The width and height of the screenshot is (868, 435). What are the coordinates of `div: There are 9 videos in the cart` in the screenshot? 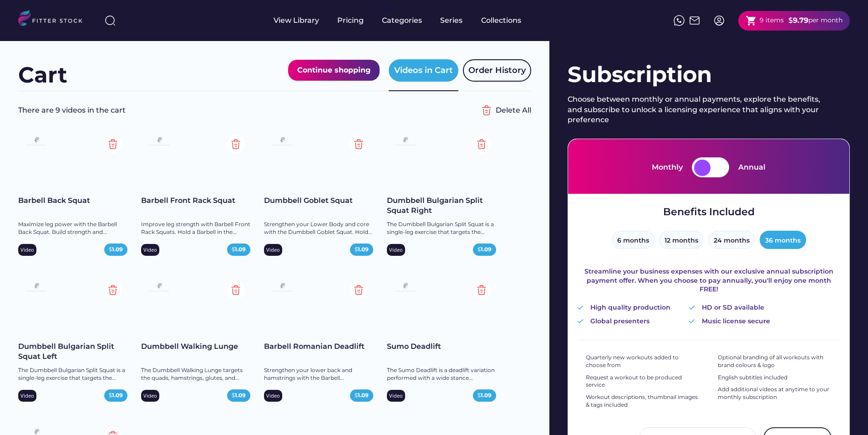 It's located at (248, 110).